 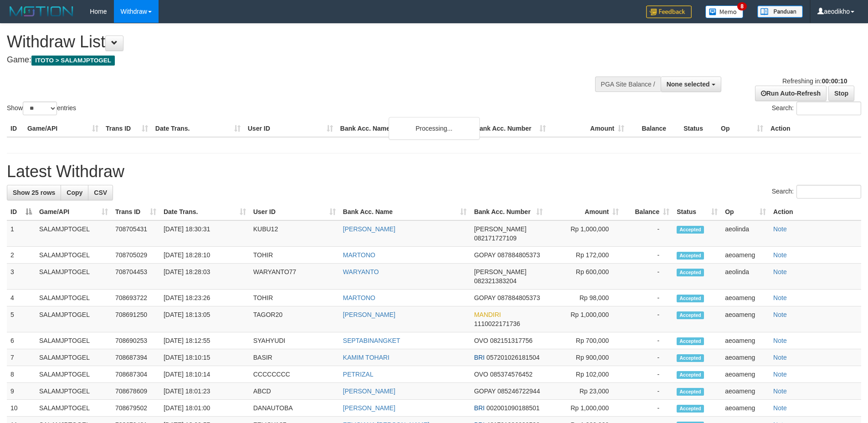 What do you see at coordinates (584, 374) in the screenshot?
I see `td: Rp 102,000` at bounding box center [584, 374].